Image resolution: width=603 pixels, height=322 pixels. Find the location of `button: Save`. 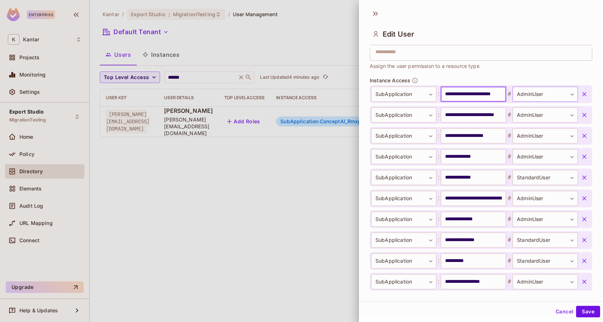

button: Save is located at coordinates (588, 311).